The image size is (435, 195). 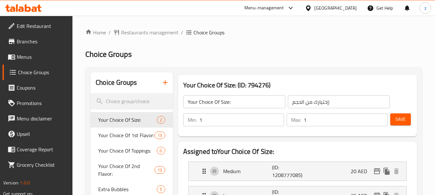 What do you see at coordinates (401, 119) in the screenshot?
I see `button: Save` at bounding box center [401, 119].